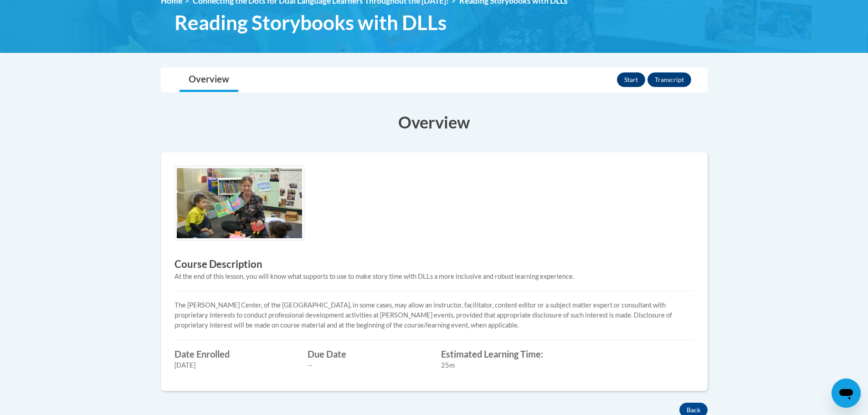  Describe the element at coordinates (669, 80) in the screenshot. I see `button: Transcript` at that location.